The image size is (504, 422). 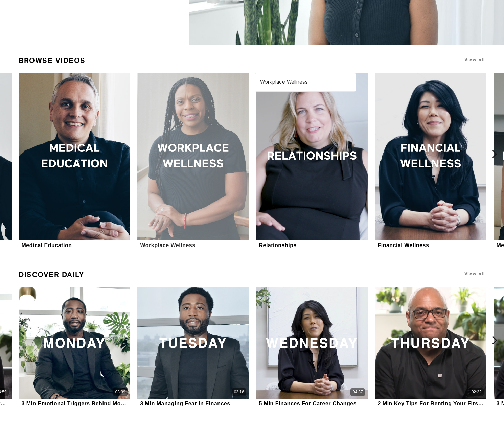 I want to click on div: 02:32, so click(x=476, y=392).